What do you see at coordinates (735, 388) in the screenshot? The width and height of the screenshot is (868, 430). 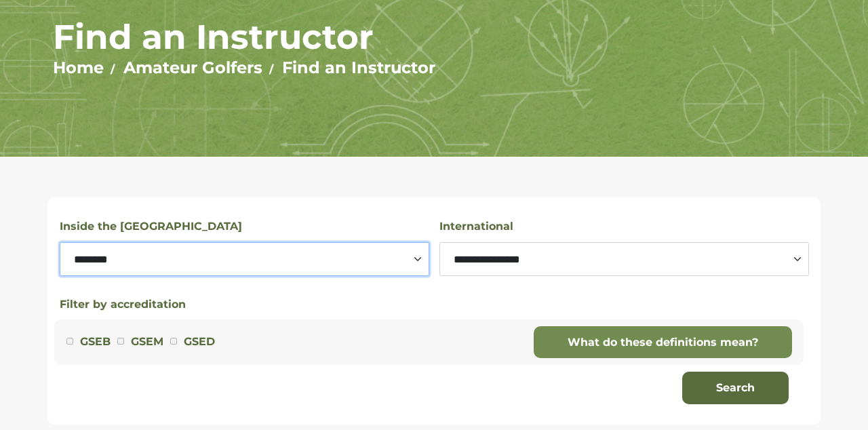 I see `button: Search` at bounding box center [735, 388].